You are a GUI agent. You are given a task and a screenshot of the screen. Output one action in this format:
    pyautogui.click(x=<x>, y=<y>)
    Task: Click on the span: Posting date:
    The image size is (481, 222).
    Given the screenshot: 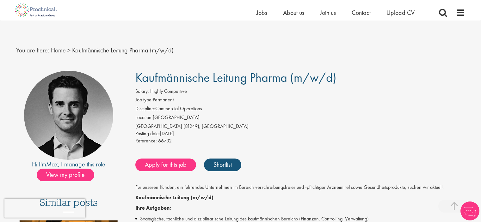 What is the action you would take?
    pyautogui.click(x=148, y=133)
    